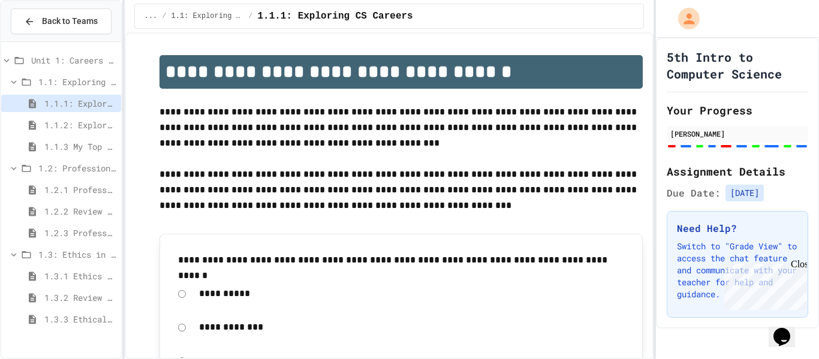 The image size is (819, 359). Describe the element at coordinates (737, 65) in the screenshot. I see `h1: 5th Intro to Computer Science` at that location.